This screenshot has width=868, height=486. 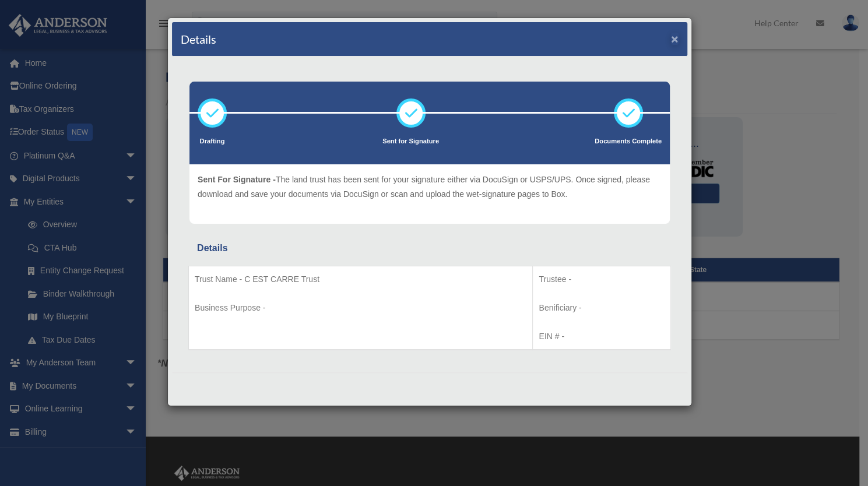 I want to click on p: Business Purpose -, so click(x=360, y=308).